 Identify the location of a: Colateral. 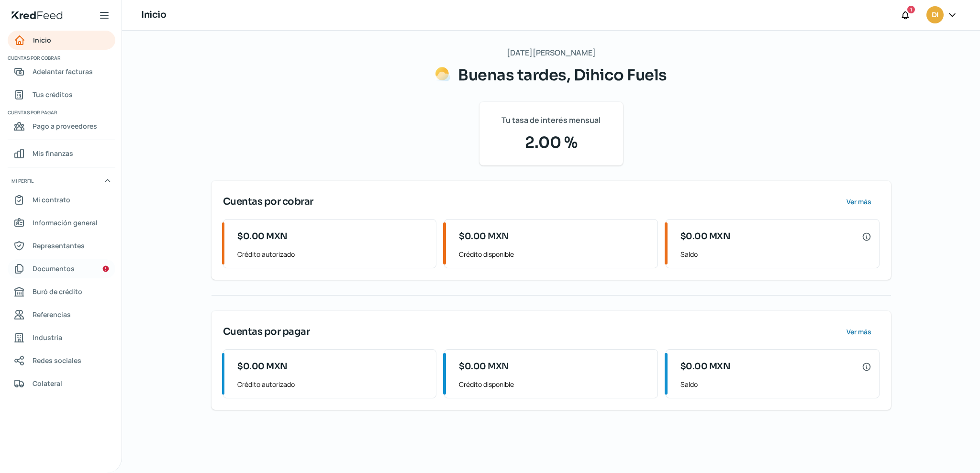
(62, 384).